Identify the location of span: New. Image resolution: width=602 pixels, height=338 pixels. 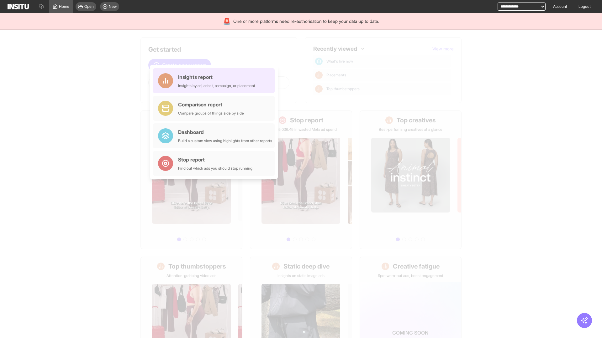
(112, 7).